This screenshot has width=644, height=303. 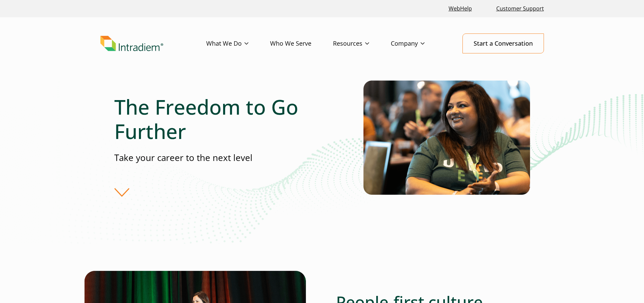 I want to click on h1: The Freedom to Go Further, so click(x=218, y=119).